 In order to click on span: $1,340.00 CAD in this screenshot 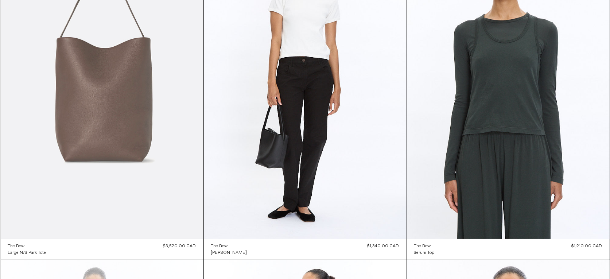, I will do `click(383, 246)`.